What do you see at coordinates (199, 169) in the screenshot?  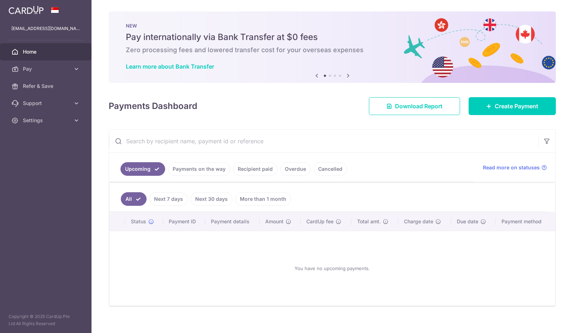 I see `a: Payments on the way` at bounding box center [199, 169].